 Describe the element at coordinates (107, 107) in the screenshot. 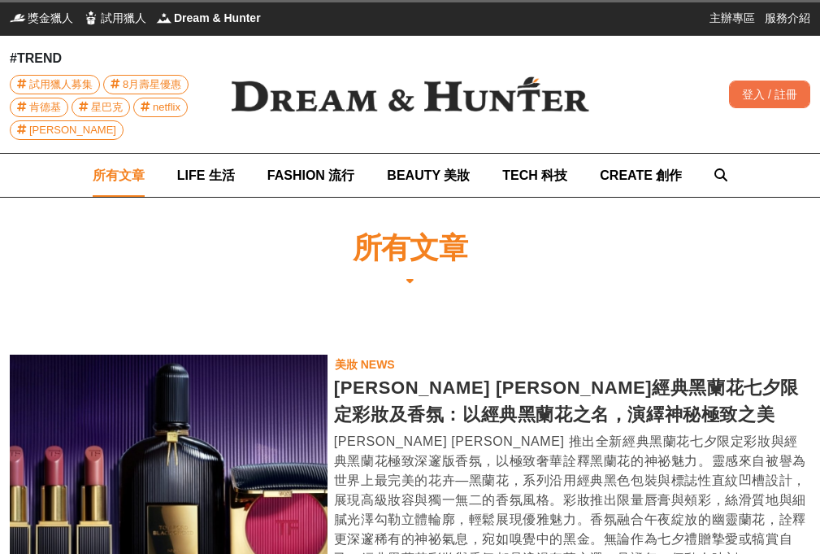

I see `span: 星巴克` at that location.